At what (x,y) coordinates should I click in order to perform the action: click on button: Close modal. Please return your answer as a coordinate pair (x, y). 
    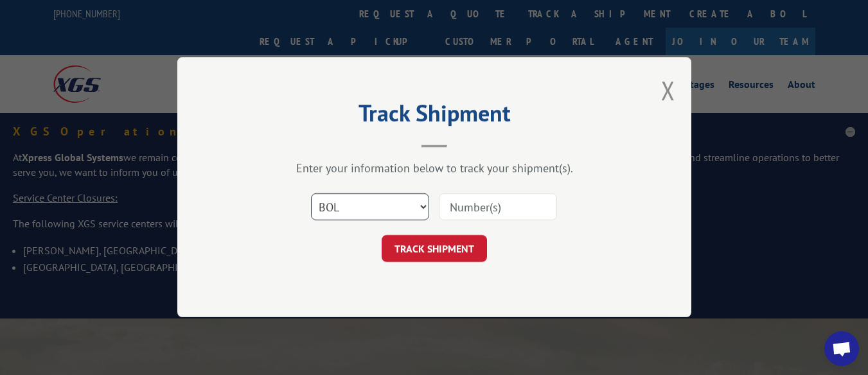
    Looking at the image, I should click on (669, 90).